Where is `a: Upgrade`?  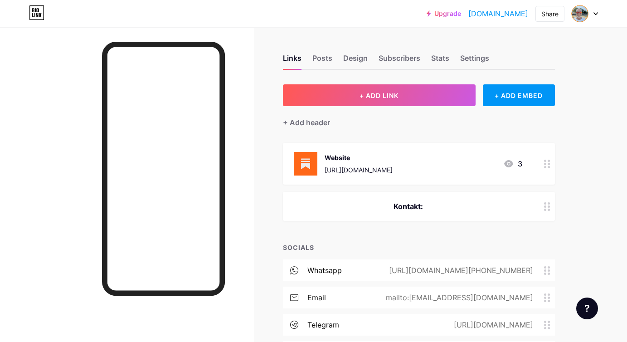
a: Upgrade is located at coordinates (444, 14).